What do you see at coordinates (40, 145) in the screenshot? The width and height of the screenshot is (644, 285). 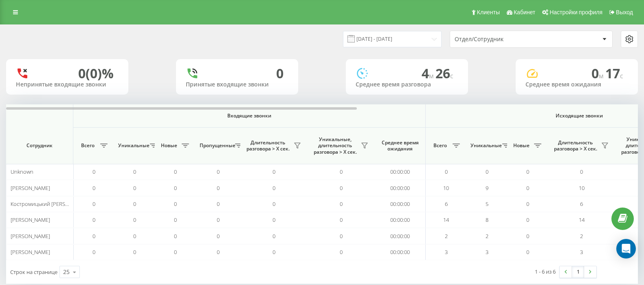 I see `span: Сотрудник` at bounding box center [40, 145].